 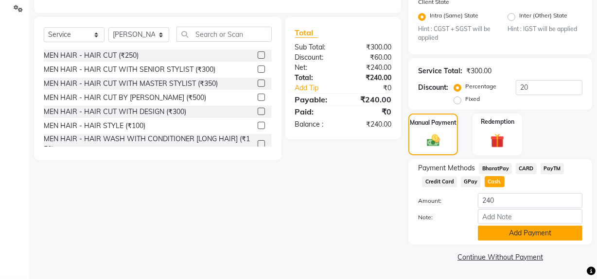 What do you see at coordinates (497, 140) in the screenshot?
I see `img: _gift.svg` at bounding box center [497, 140].